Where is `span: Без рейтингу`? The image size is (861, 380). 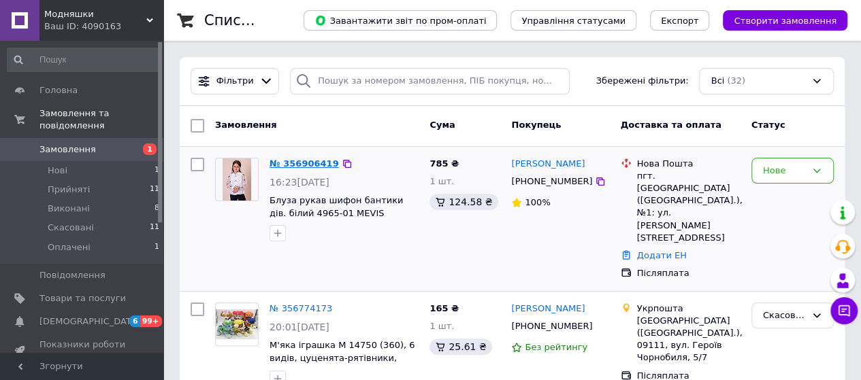
span: Без рейтингу is located at coordinates (556, 347).